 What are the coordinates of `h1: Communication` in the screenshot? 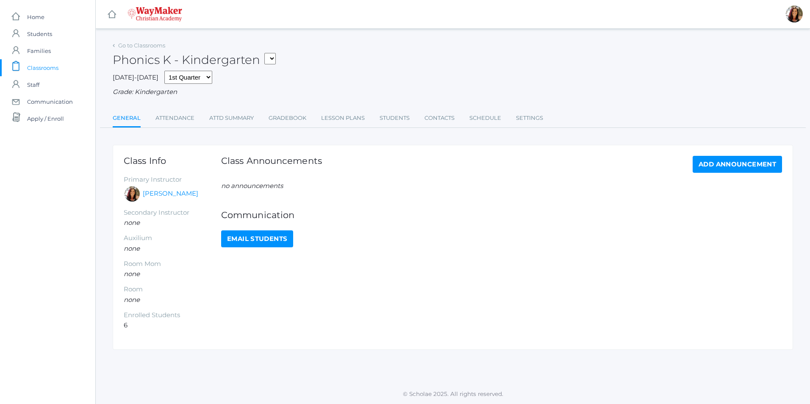 It's located at (502, 215).